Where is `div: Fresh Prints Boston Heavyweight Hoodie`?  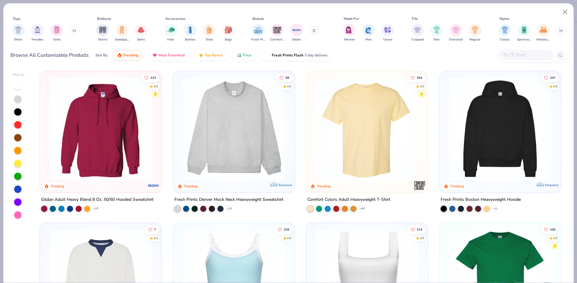
div: Fresh Prints Boston Heavyweight Hoodie is located at coordinates (481, 200).